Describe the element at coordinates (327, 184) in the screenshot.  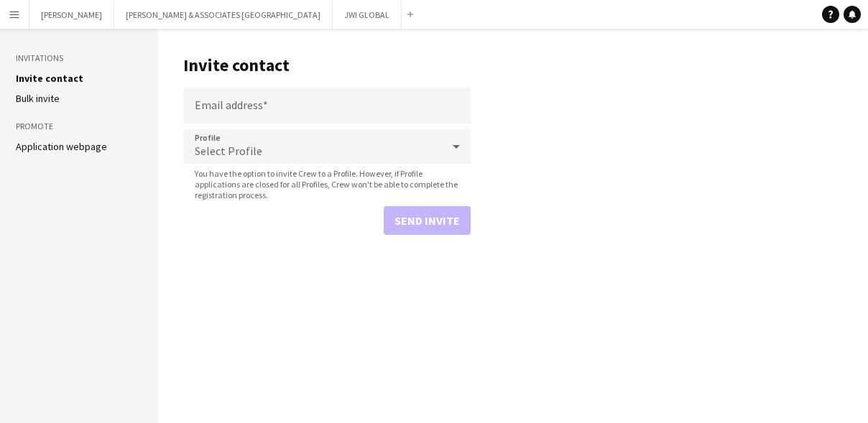
I see `span: You have the option to invite Crew to a Profile. However, if Profile applications are closed for ...` at that location.